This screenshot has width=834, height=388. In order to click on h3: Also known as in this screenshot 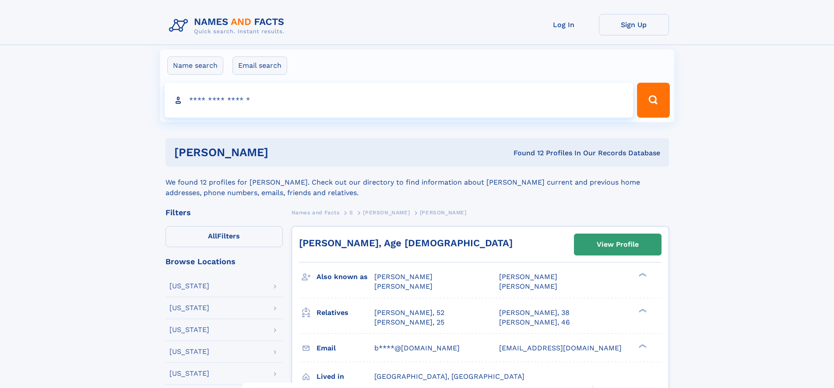, I will do `click(345, 277)`.